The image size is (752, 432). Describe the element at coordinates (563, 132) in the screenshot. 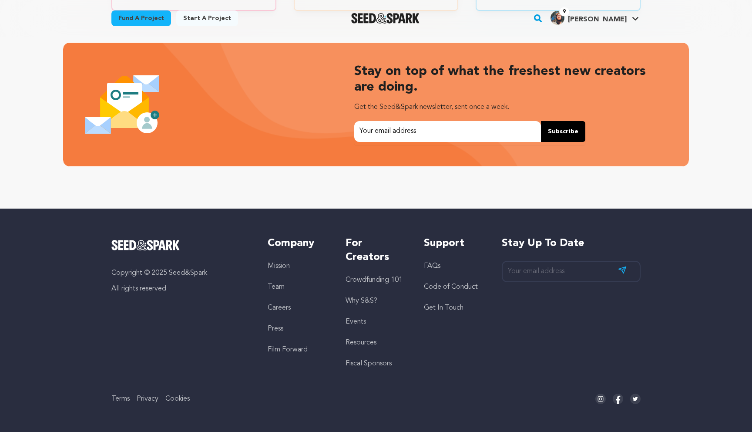

I see `span: Subscribe` at that location.